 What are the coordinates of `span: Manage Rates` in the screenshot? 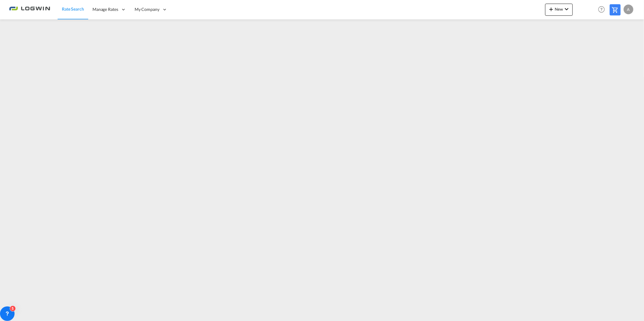 It's located at (105, 10).